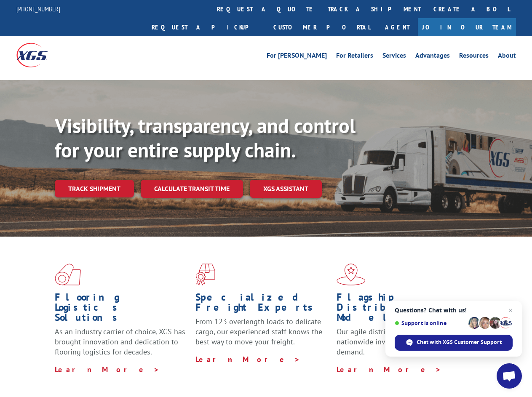 This screenshot has width=532, height=397. Describe the element at coordinates (403, 341) in the screenshot. I see `span: Our agile distribution network gives you nationwide inventory management on demand.` at that location.